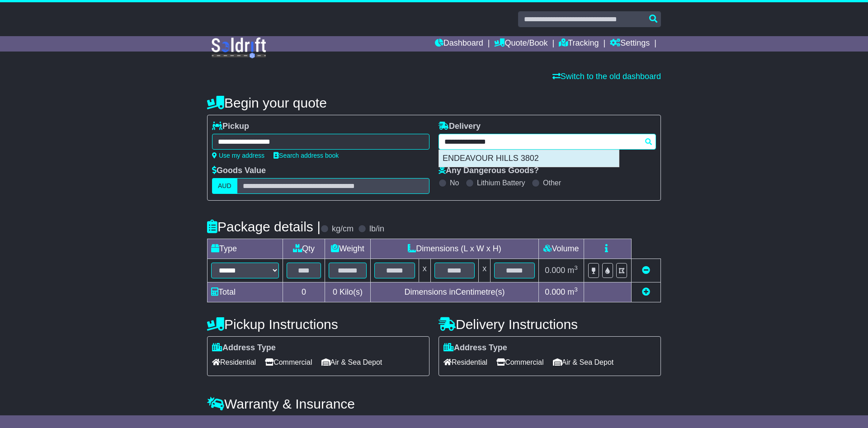 This screenshot has width=868, height=428. What do you see at coordinates (434, 103) in the screenshot?
I see `h4: Begin your quote` at bounding box center [434, 103].